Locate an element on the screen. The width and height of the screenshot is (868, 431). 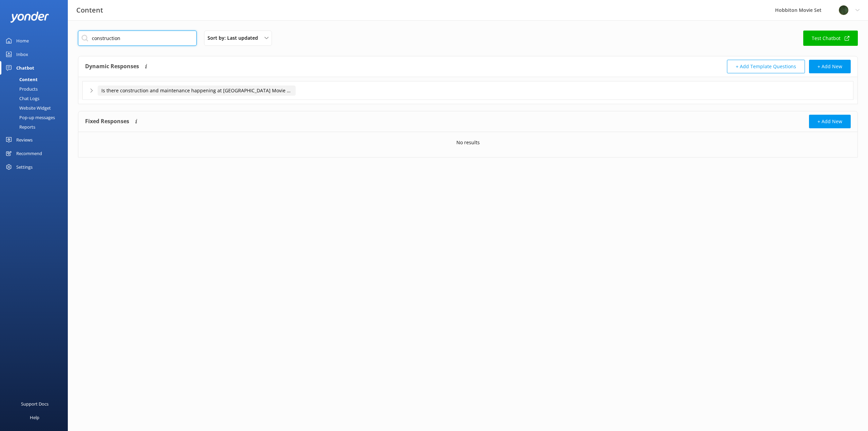
img: yonder-white-logo.png is located at coordinates (30, 17).